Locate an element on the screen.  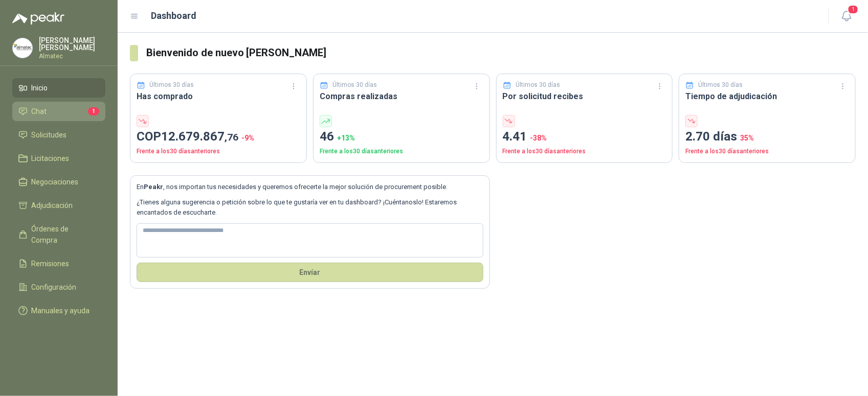
span: ,76 is located at coordinates (231, 137).